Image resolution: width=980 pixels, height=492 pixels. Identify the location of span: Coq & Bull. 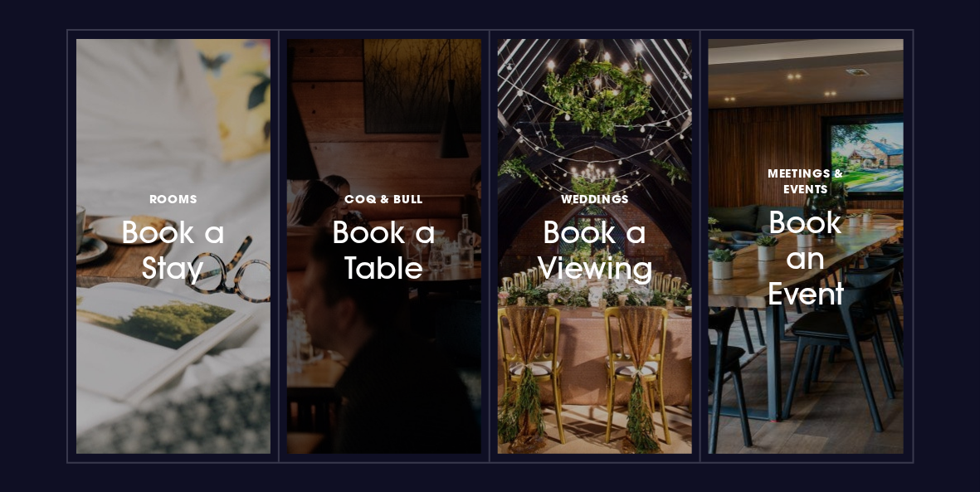
(384, 198).